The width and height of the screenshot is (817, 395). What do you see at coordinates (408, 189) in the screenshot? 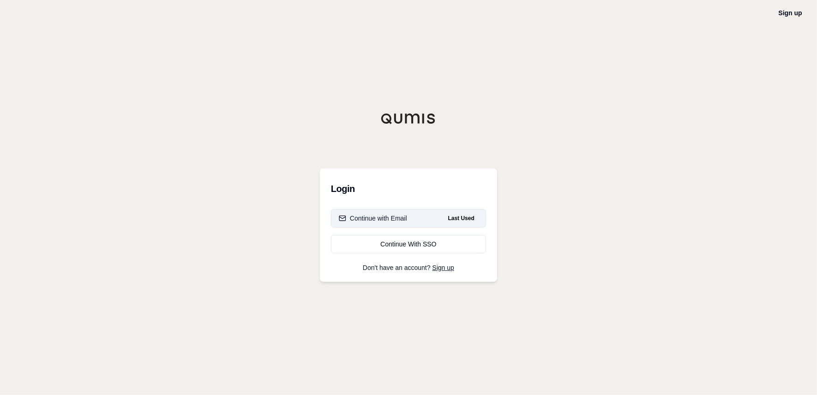
I see `h3: Login` at bounding box center [408, 189].